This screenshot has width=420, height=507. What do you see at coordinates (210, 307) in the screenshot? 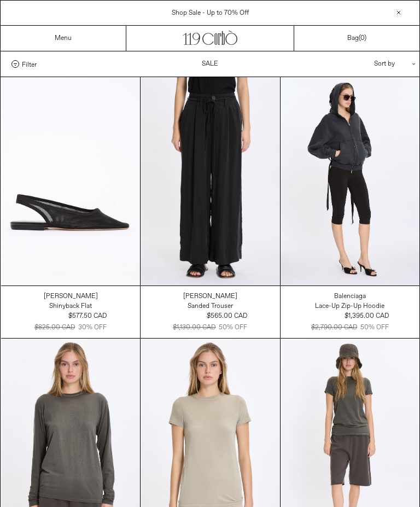
I see `a: Sanded Trouser` at bounding box center [210, 307].